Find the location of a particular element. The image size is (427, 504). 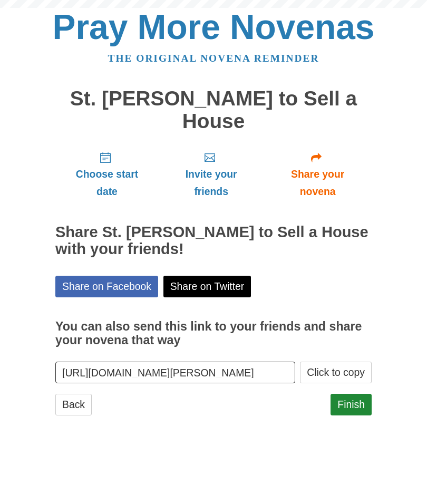

span: Invite your friends is located at coordinates (211, 183).